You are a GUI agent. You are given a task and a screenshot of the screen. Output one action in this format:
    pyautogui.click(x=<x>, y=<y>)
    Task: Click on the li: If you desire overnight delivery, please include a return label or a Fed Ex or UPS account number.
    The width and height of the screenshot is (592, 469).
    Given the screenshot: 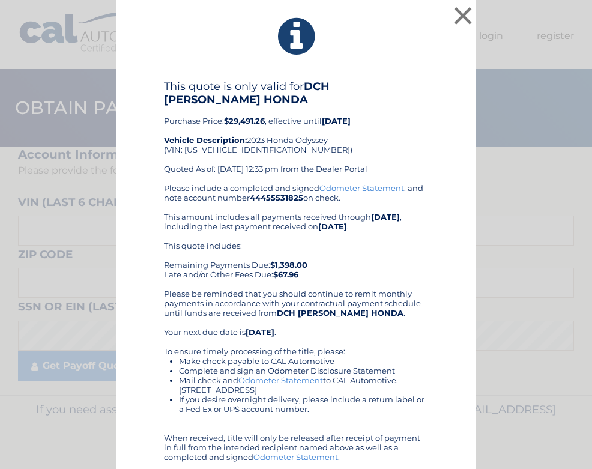 What is the action you would take?
    pyautogui.click(x=303, y=404)
    